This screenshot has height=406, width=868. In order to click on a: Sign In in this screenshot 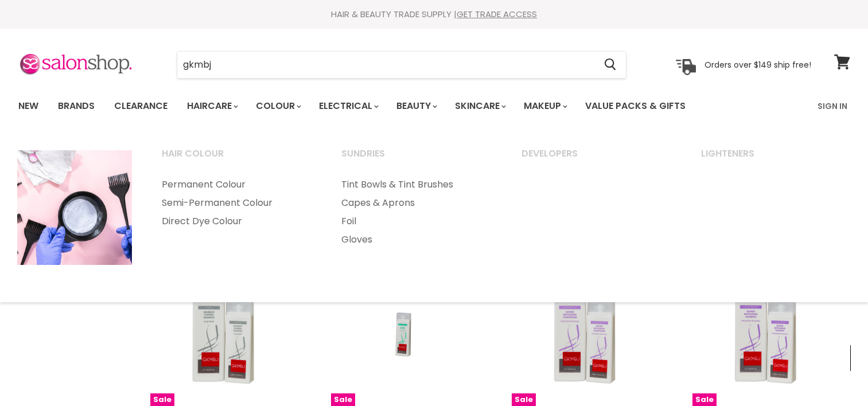, I will do `click(832, 106)`.